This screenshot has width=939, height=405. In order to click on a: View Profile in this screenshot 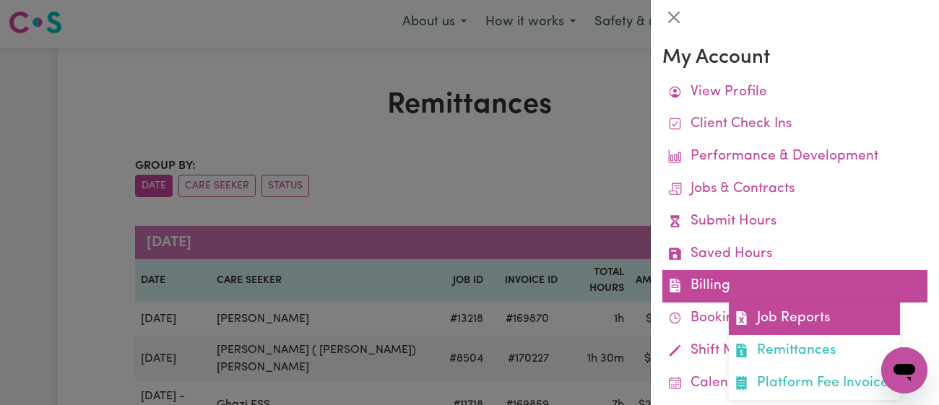, I will do `click(795, 92)`.